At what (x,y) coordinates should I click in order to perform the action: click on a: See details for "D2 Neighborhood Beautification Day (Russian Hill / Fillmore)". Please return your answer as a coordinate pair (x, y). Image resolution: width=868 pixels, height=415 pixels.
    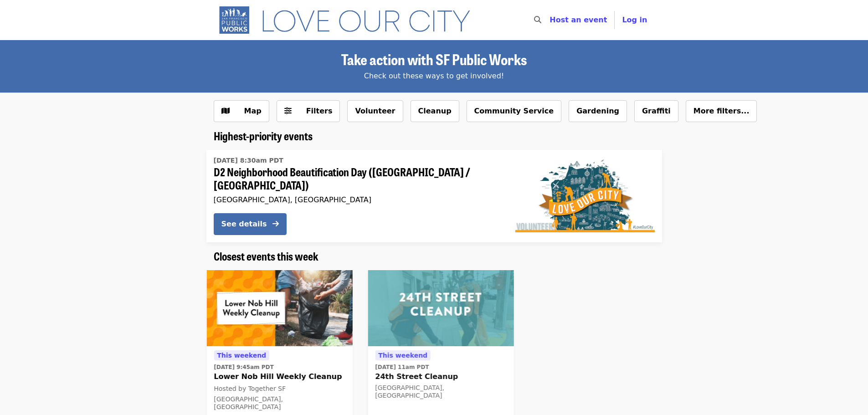
    Looking at the image, I should click on (434, 196).